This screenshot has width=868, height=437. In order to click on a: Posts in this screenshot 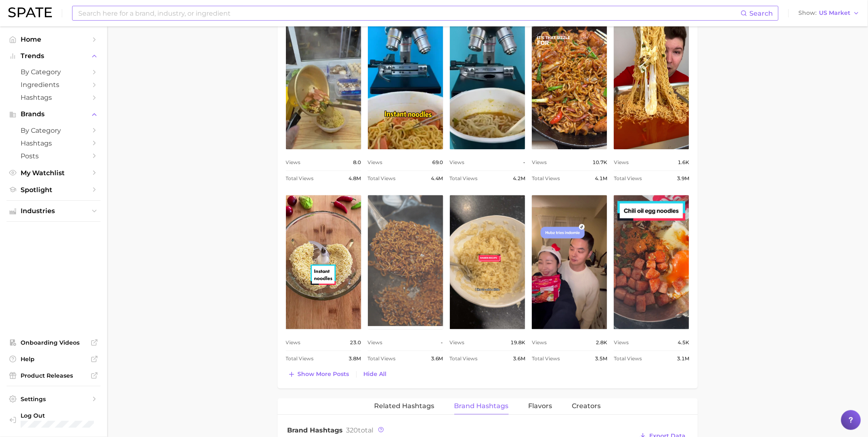, I will do `click(54, 156)`.